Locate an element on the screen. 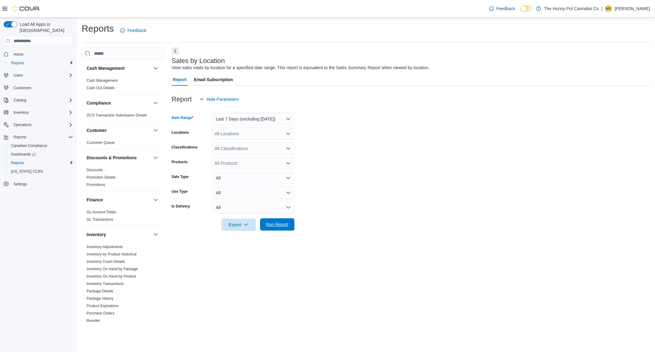  h3: Inventory is located at coordinates (96, 234).